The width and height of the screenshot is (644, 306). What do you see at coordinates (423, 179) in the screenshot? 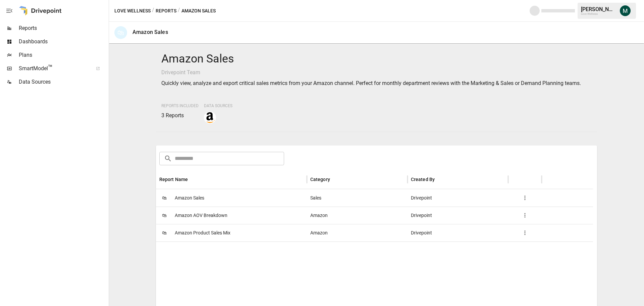
I see `div: Created By` at bounding box center [423, 179].